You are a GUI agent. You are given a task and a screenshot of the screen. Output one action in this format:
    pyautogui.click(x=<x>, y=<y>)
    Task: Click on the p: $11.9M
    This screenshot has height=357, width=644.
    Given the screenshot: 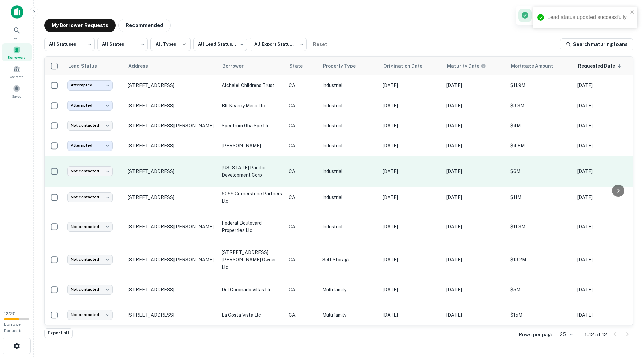 What is the action you would take?
    pyautogui.click(x=540, y=85)
    